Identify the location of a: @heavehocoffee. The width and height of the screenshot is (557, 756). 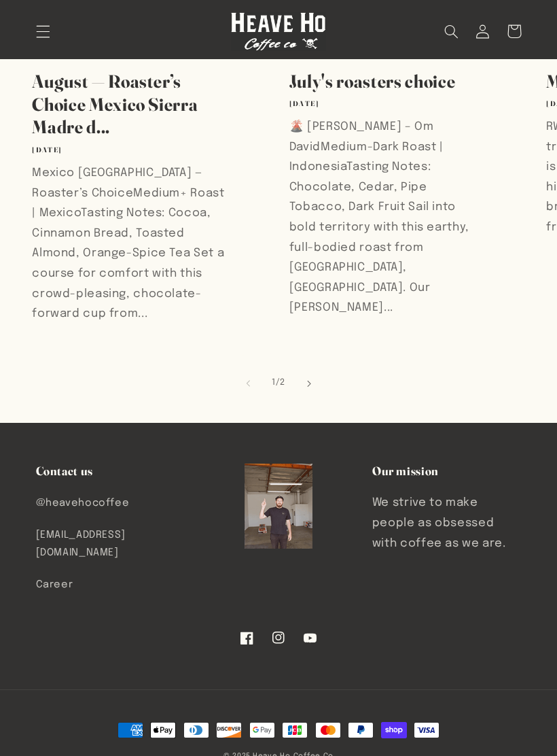
(83, 506).